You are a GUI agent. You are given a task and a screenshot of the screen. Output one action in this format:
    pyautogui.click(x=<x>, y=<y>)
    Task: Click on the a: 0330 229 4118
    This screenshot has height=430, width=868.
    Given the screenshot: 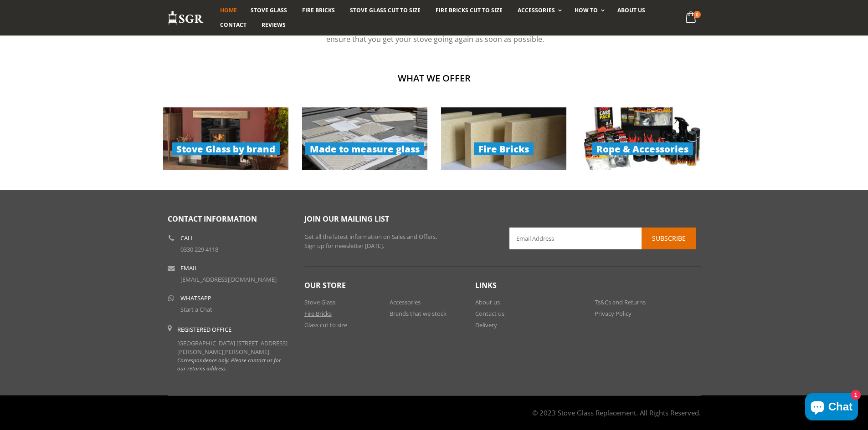 What is the action you would take?
    pyautogui.click(x=199, y=250)
    